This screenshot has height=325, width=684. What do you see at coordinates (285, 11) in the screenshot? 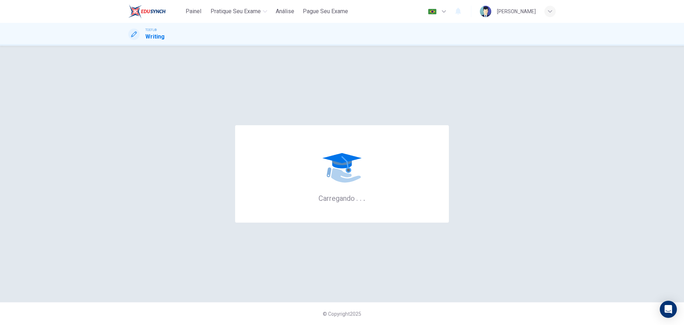
I see `a: Análise` at bounding box center [285, 11].